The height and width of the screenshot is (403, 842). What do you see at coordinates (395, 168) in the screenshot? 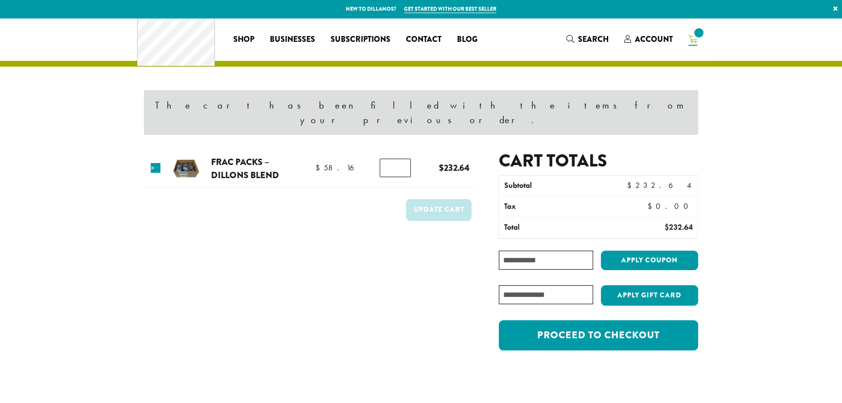
I see `input: Product quantity` at bounding box center [395, 168].